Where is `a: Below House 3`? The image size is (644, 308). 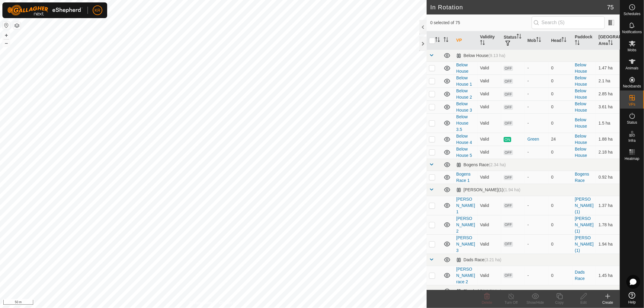 a: Below House 3 is located at coordinates (464, 107).